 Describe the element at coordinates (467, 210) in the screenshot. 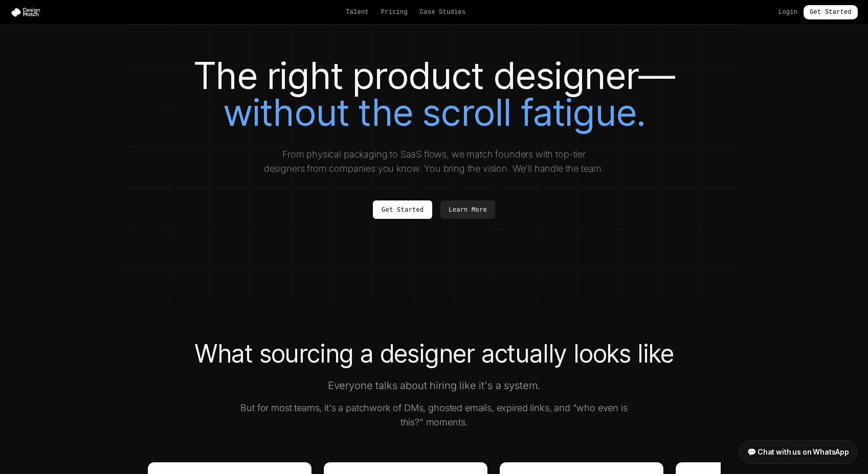

I see `a: Learn More` at that location.